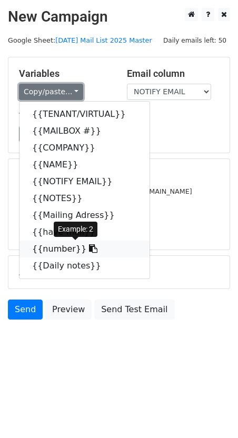  I want to click on a: {{NAME}}, so click(84, 165).